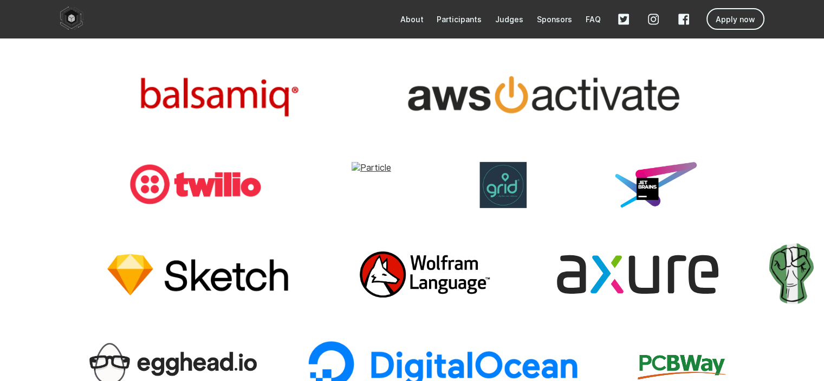 The width and height of the screenshot is (824, 381). What do you see at coordinates (653, 19) in the screenshot?
I see `img: i&#8291;nstagram` at bounding box center [653, 19].